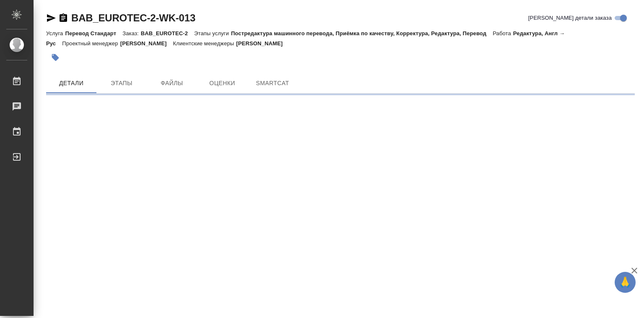 This screenshot has width=644, height=318. I want to click on p: Работа, so click(503, 33).